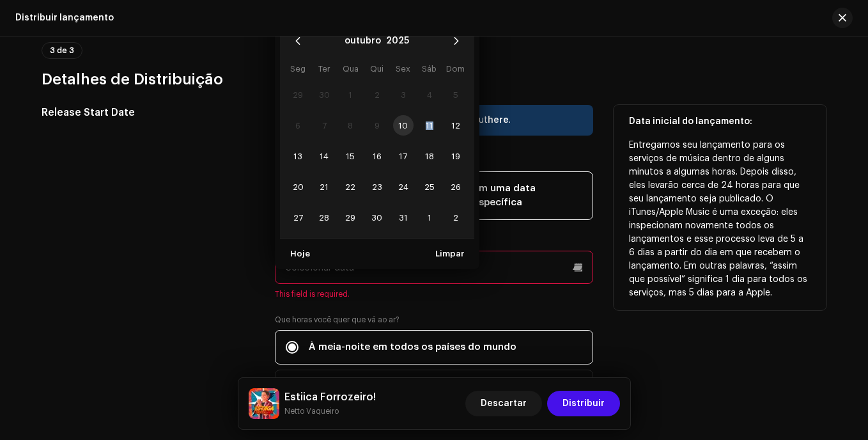  I want to click on span: Ter, so click(324, 68).